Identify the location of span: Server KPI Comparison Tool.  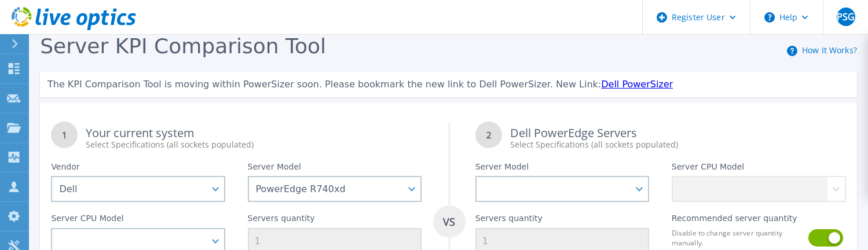
(183, 46).